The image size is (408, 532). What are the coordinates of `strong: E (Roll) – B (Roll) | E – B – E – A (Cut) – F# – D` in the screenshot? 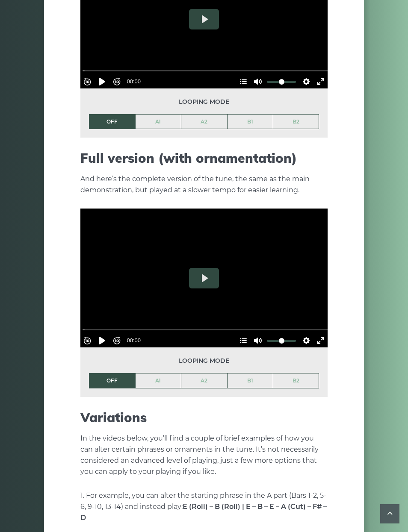 It's located at (203, 512).